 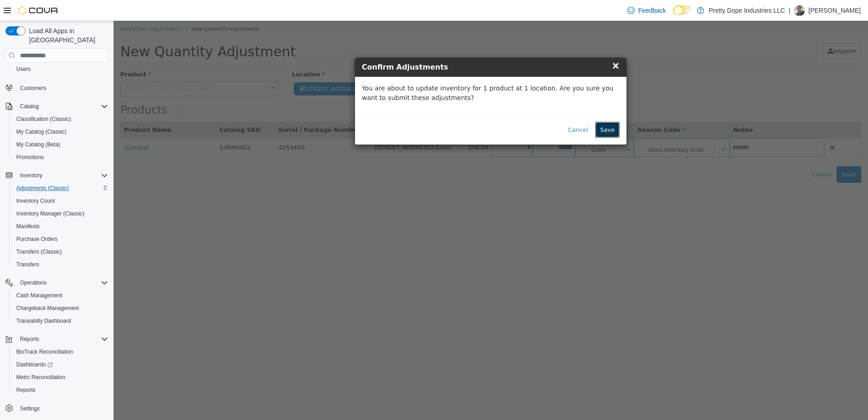 I want to click on a: Inventory Manager (Classic), so click(x=50, y=213).